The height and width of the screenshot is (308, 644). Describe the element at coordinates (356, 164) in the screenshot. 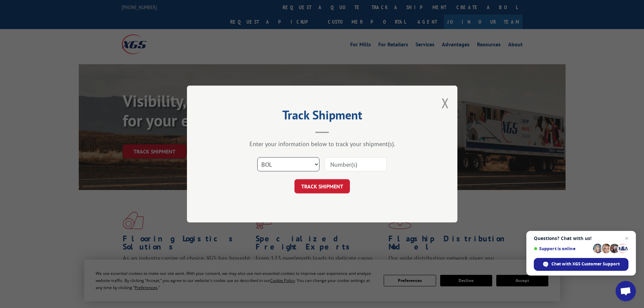

I see `input: Number(s)` at that location.